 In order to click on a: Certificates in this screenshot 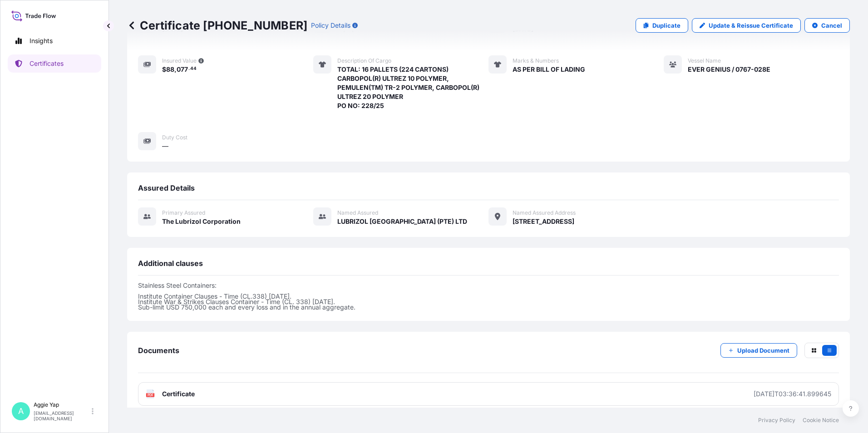, I will do `click(54, 64)`.